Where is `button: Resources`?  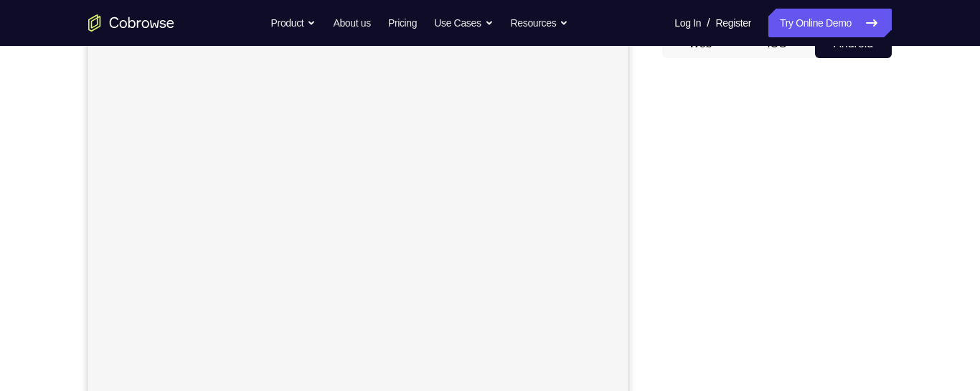 button: Resources is located at coordinates (539, 23).